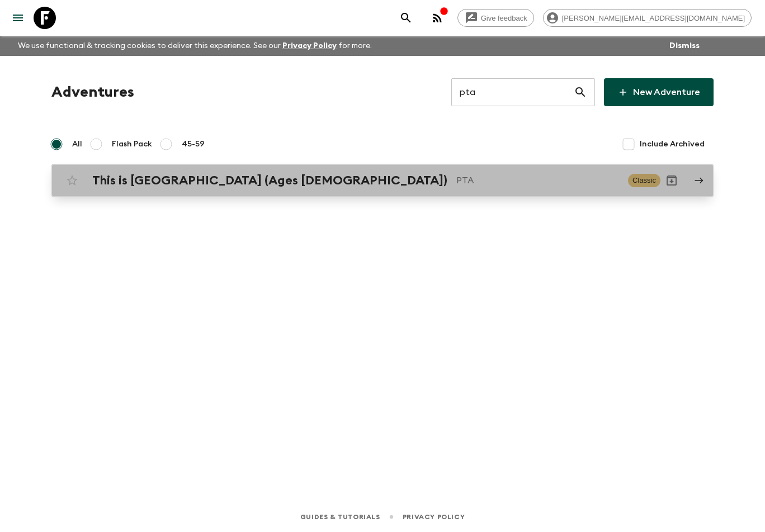  What do you see at coordinates (18, 18) in the screenshot?
I see `button: menu` at bounding box center [18, 18].